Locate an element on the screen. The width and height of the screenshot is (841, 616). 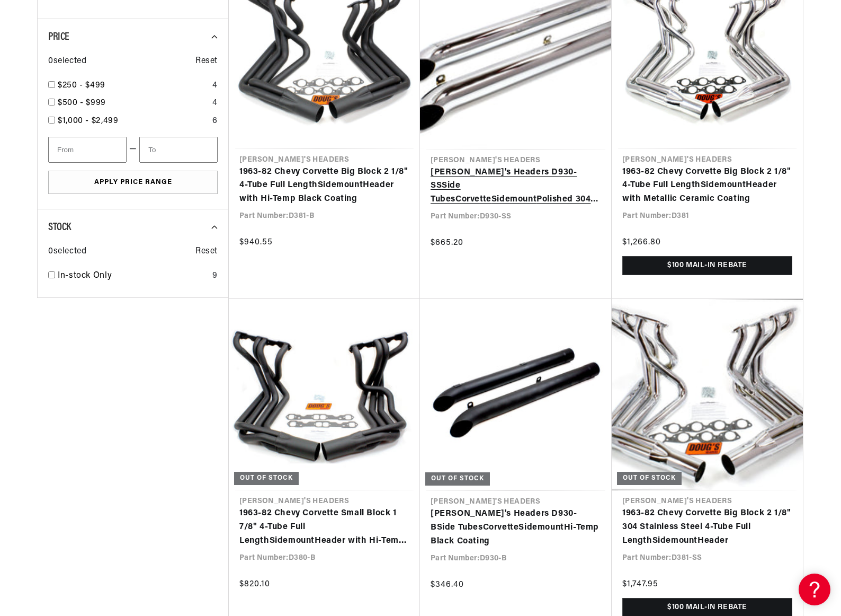
div: 6 is located at coordinates (215, 121).